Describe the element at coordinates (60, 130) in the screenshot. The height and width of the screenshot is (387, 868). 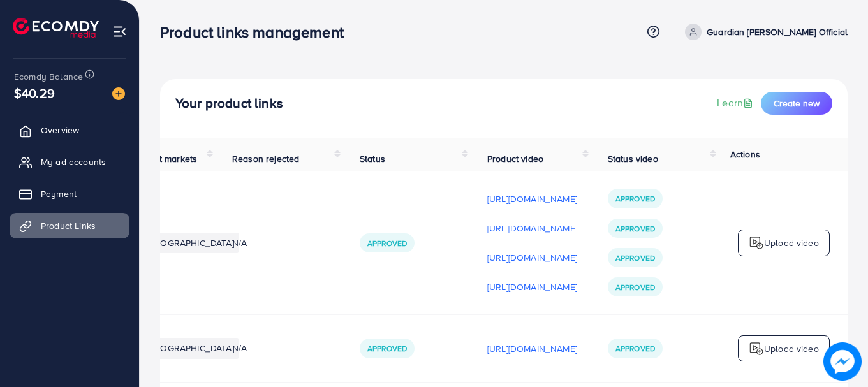
I see `span: Overview` at that location.